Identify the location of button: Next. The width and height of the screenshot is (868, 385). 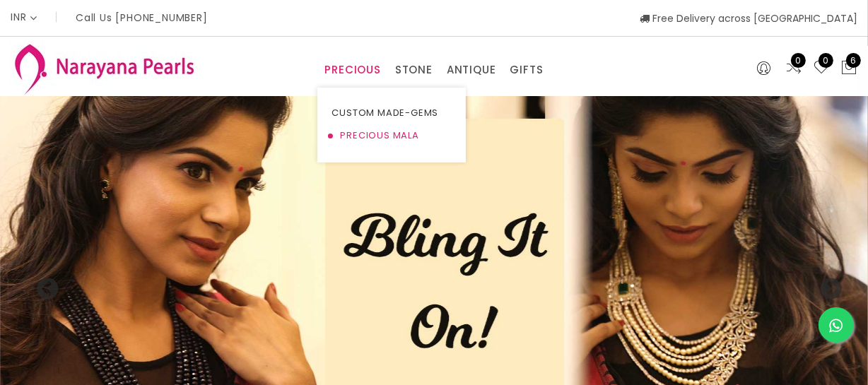
(825, 284).